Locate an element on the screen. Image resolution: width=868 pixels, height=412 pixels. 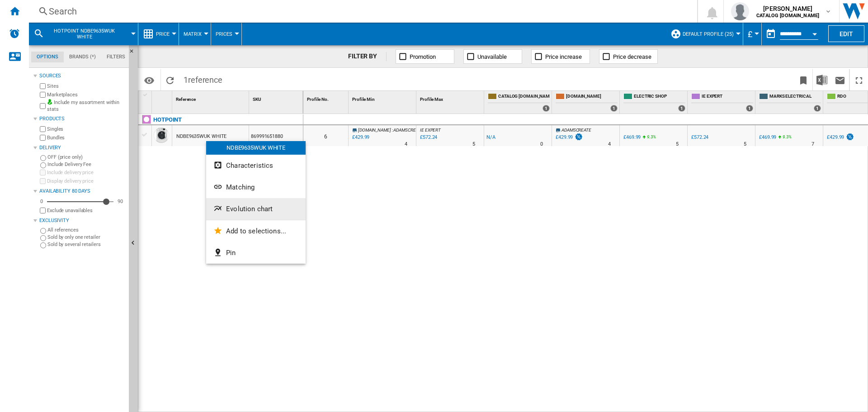
span: Add to selections... is located at coordinates (256, 231).